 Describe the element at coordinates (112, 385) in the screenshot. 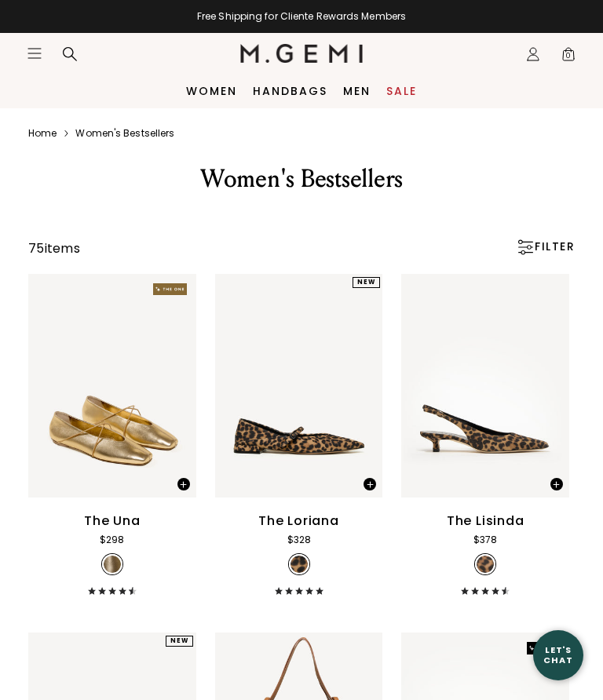

I see `img: The Una` at that location.